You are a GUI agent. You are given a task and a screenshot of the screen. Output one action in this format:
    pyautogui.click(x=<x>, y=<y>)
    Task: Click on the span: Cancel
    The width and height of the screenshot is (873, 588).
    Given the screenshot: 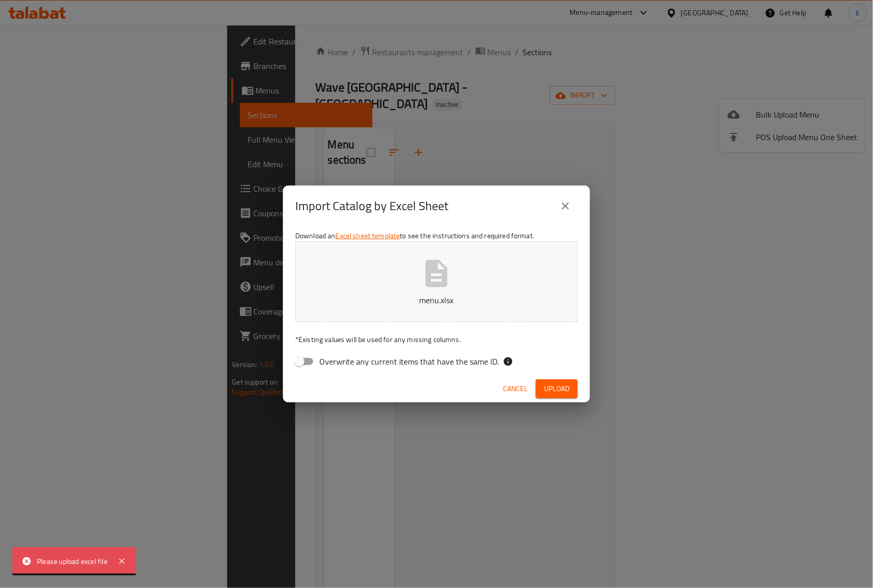 What is the action you would take?
    pyautogui.click(x=515, y=388)
    